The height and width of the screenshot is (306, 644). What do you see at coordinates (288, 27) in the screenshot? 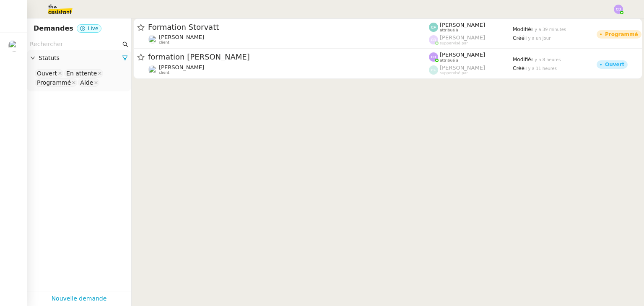
I see `span: Formation Storvatt` at bounding box center [288, 27].